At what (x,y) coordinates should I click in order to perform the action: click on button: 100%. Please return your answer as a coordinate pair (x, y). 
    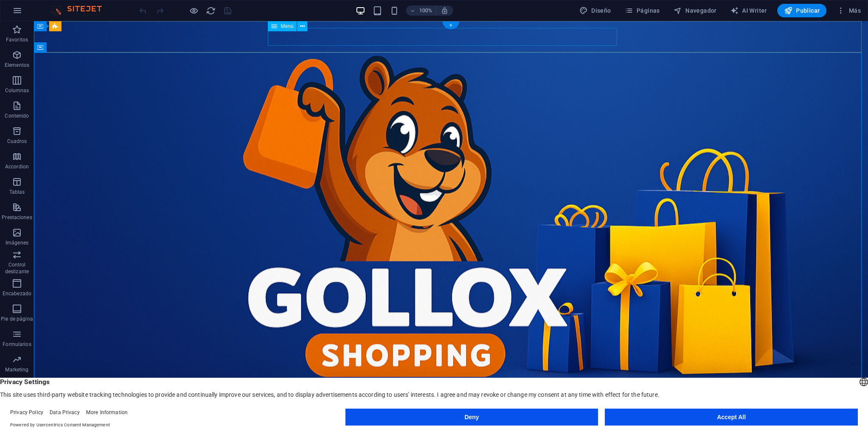
    Looking at the image, I should click on (421, 11).